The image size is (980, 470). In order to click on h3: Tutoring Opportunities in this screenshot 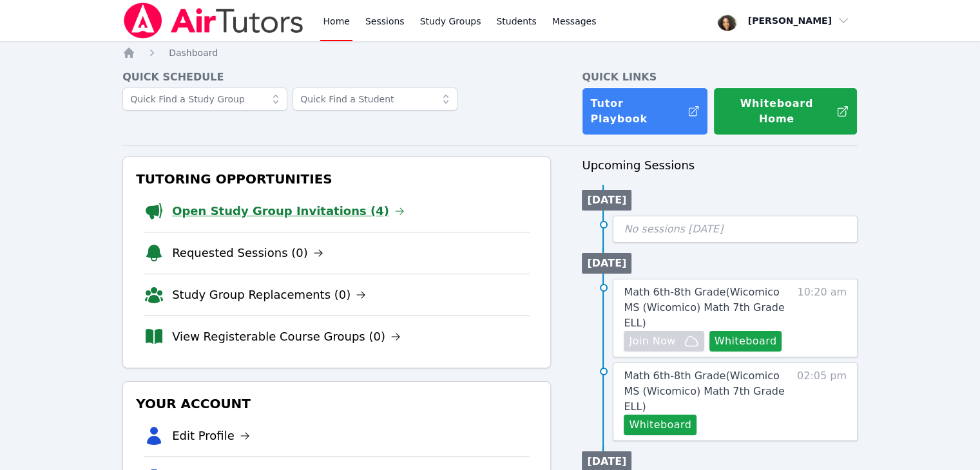, I will do `click(336, 179)`.